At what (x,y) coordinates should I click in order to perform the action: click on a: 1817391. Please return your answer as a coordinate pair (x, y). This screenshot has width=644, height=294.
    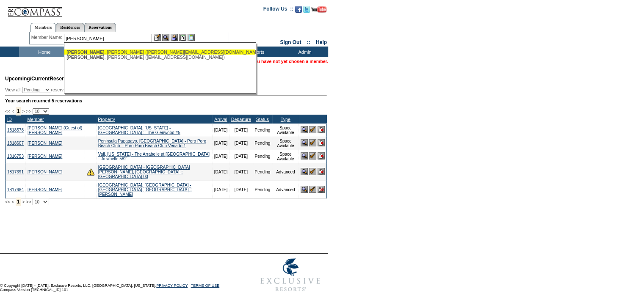
    Looking at the image, I should click on (15, 172).